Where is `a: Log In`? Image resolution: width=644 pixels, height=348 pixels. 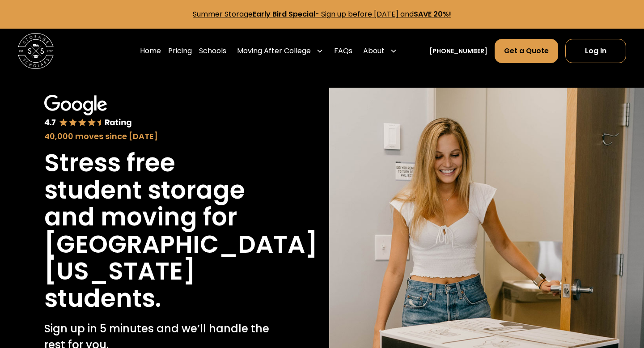
a: Log In is located at coordinates (597, 51).